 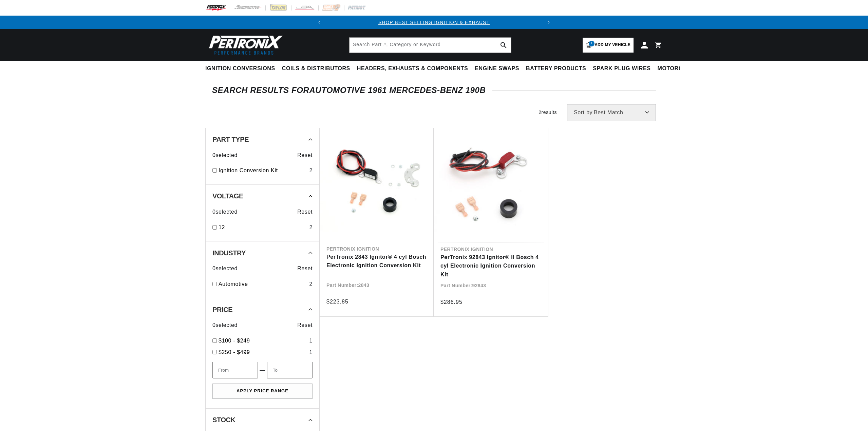 What do you see at coordinates (678, 68) in the screenshot?
I see `span: Motorcycle` at bounding box center [678, 68].